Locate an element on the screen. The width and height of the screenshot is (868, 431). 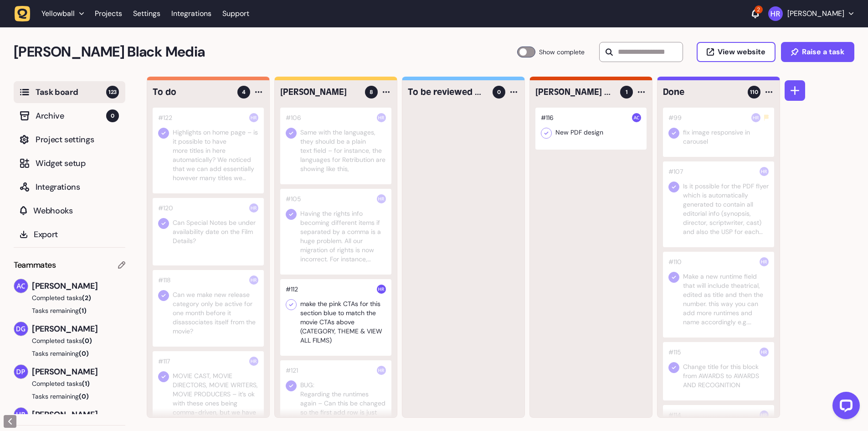
a: Support is located at coordinates (235, 14).